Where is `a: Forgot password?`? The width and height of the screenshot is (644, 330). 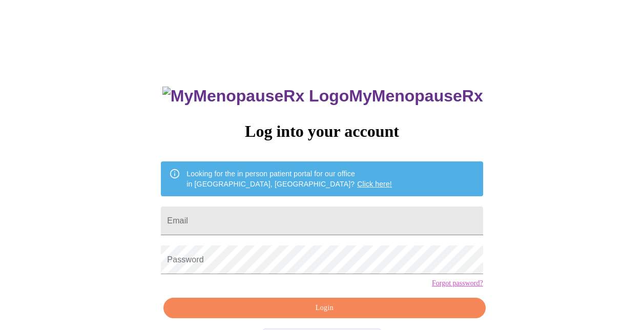 a: Forgot password? is located at coordinates (458, 283).